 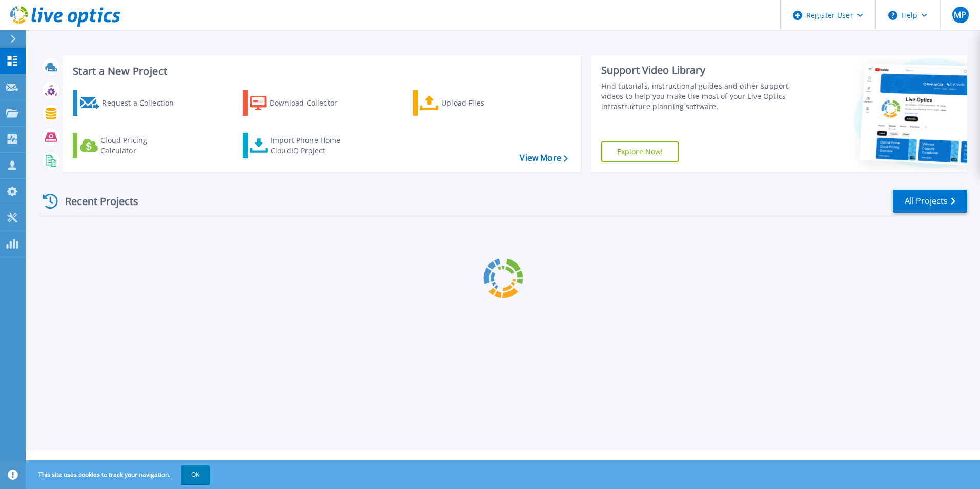 What do you see at coordinates (130, 103) in the screenshot?
I see `a: Request a Collection` at bounding box center [130, 103].